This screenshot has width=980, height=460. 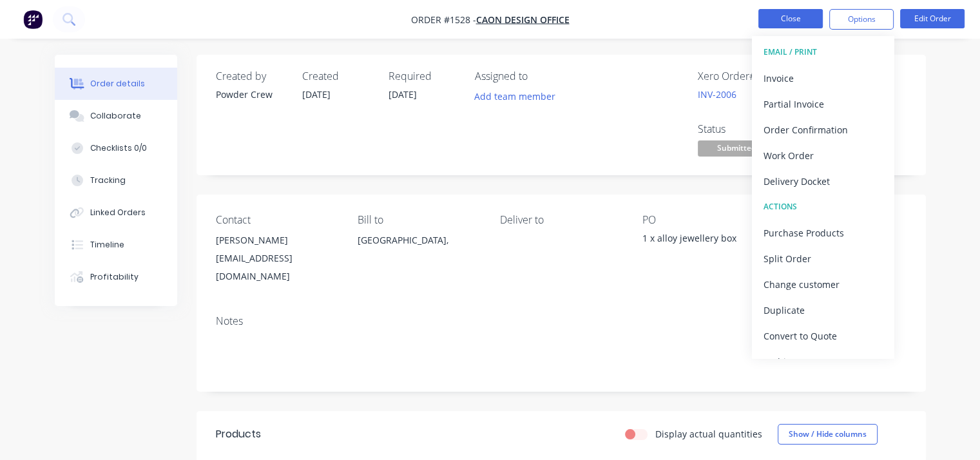 What do you see at coordinates (108, 180) in the screenshot?
I see `div: Tracking` at bounding box center [108, 180].